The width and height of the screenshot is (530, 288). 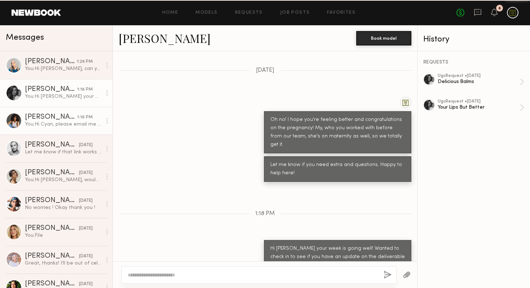 What do you see at coordinates (63, 235) in the screenshot?
I see `div: You: File` at bounding box center [63, 235].